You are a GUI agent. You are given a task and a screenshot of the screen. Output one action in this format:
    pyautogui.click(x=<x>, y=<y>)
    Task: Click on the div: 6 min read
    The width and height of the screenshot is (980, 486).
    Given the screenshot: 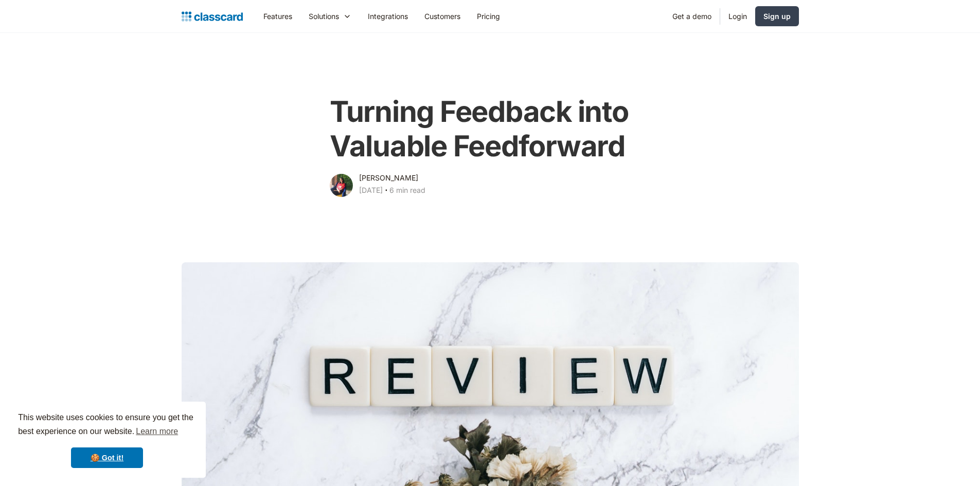 What is the action you would take?
    pyautogui.click(x=408, y=190)
    